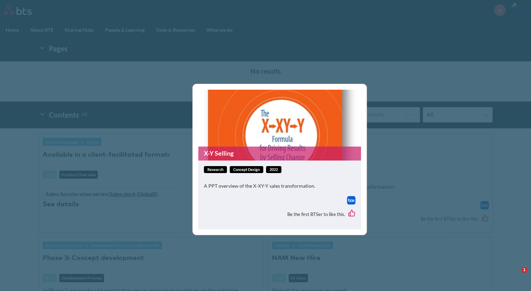 The image size is (531, 291). I want to click on p: A PPT overview of the X-XY-Y sales transformation., so click(280, 186).